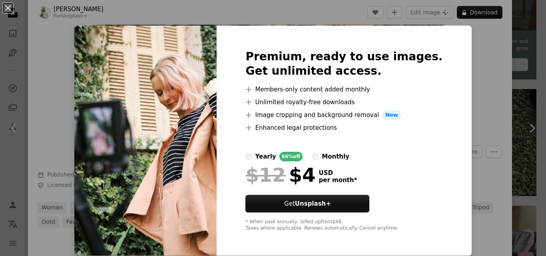 The height and width of the screenshot is (256, 546). I want to click on div: 66% off, so click(291, 157).